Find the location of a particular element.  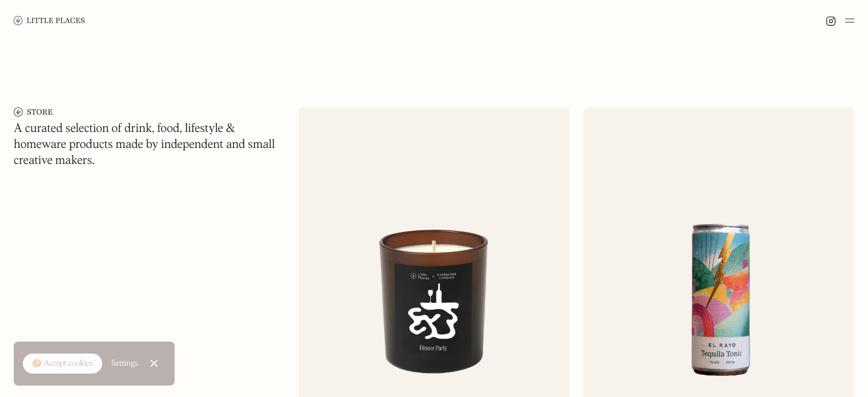

div: Settings is located at coordinates (124, 363).